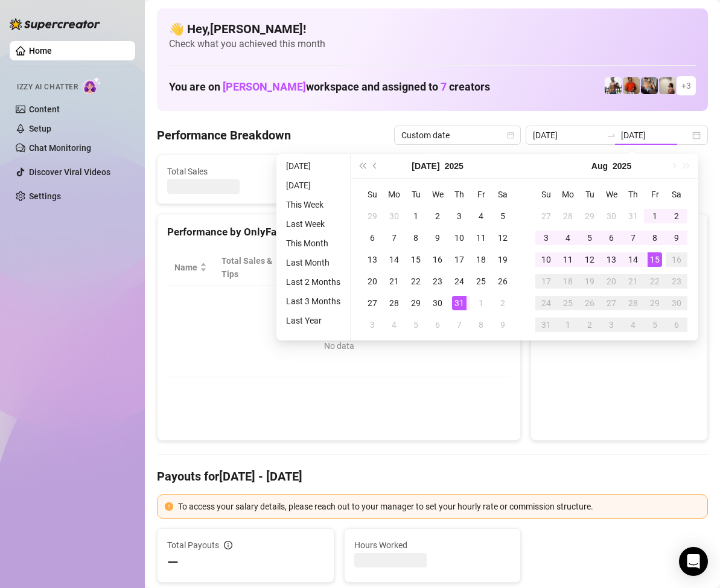 Image resolution: width=720 pixels, height=588 pixels. What do you see at coordinates (567, 135) in the screenshot?
I see `input: Start date` at bounding box center [567, 135].